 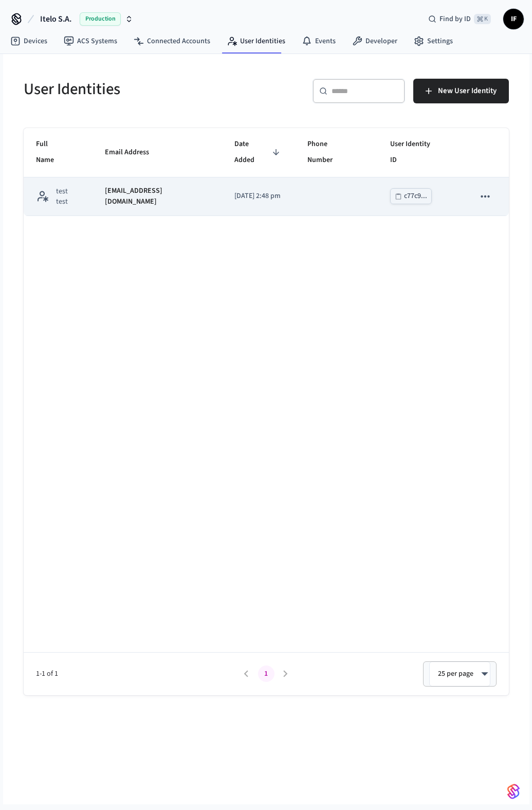 I want to click on h5: User Identities, so click(x=142, y=89).